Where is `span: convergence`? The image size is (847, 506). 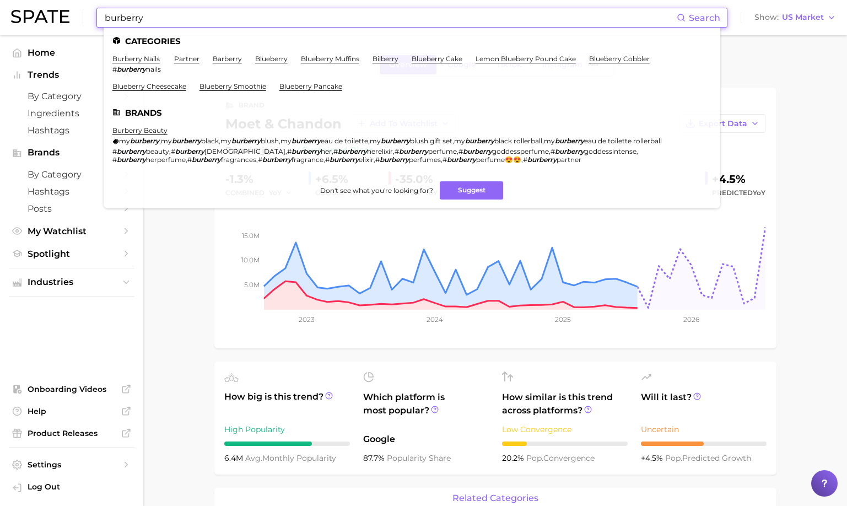 span: convergence is located at coordinates (560, 458).